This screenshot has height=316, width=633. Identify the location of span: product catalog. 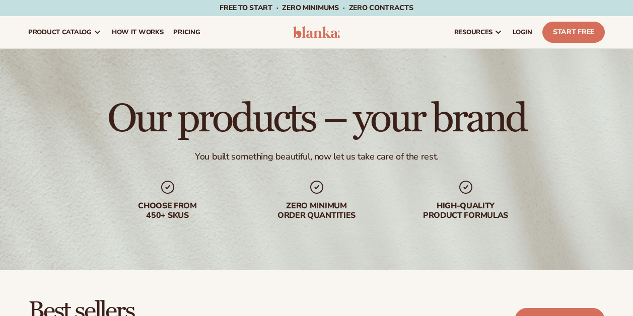
(60, 32).